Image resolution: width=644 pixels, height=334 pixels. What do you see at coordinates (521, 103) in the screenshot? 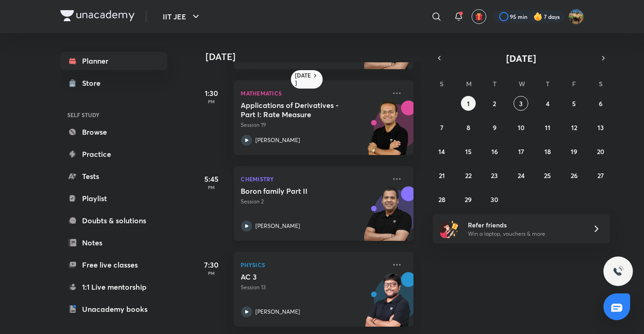
I see `button: September 3, 2025` at bounding box center [521, 103].